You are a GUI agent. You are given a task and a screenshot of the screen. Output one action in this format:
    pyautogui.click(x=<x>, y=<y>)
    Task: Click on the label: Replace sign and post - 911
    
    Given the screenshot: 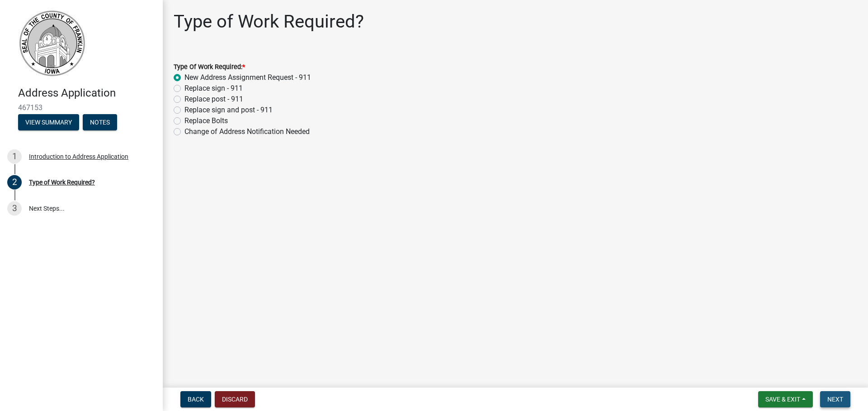 What is the action you would take?
    pyautogui.click(x=228, y=110)
    